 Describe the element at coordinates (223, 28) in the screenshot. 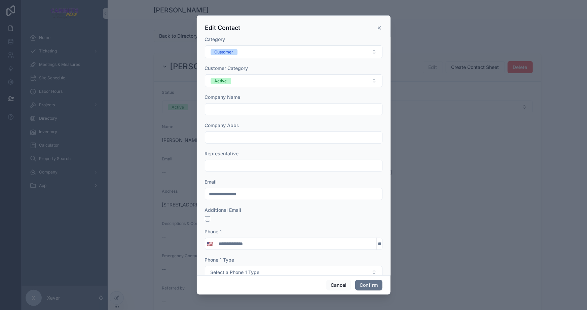

I see `h3: Edit Contact` at that location.